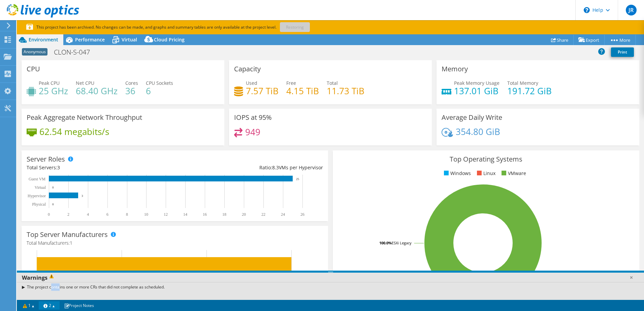  Describe the element at coordinates (530, 91) in the screenshot. I see `h4: 191.72 GiB` at that location.